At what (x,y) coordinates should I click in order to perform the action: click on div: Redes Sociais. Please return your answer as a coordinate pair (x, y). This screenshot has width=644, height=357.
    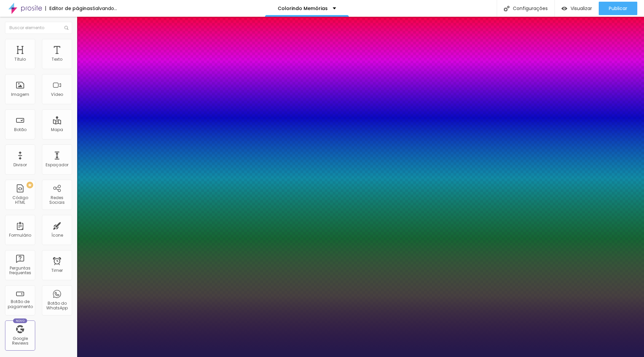
    Looking at the image, I should click on (57, 200).